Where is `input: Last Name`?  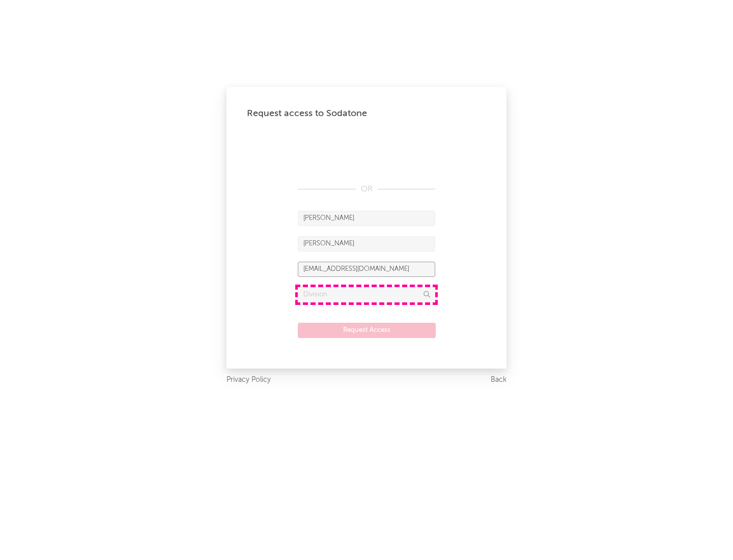 input: Last Name is located at coordinates (366, 244).